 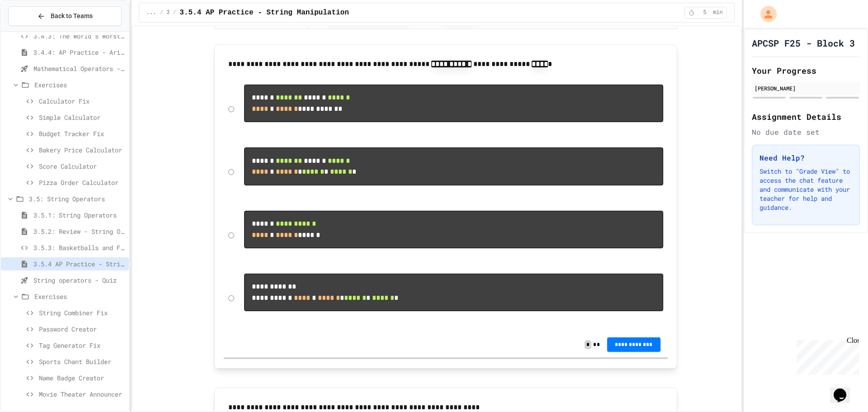 I want to click on span: Sports Chant Builder, so click(x=82, y=361).